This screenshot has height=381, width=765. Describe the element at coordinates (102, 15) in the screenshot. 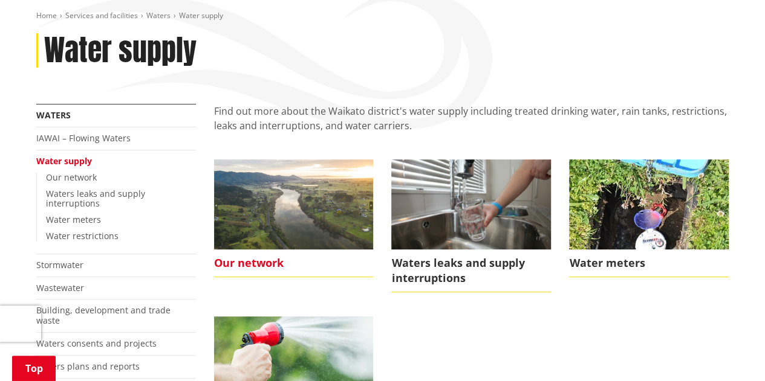

I see `a: Services and facilities` at that location.